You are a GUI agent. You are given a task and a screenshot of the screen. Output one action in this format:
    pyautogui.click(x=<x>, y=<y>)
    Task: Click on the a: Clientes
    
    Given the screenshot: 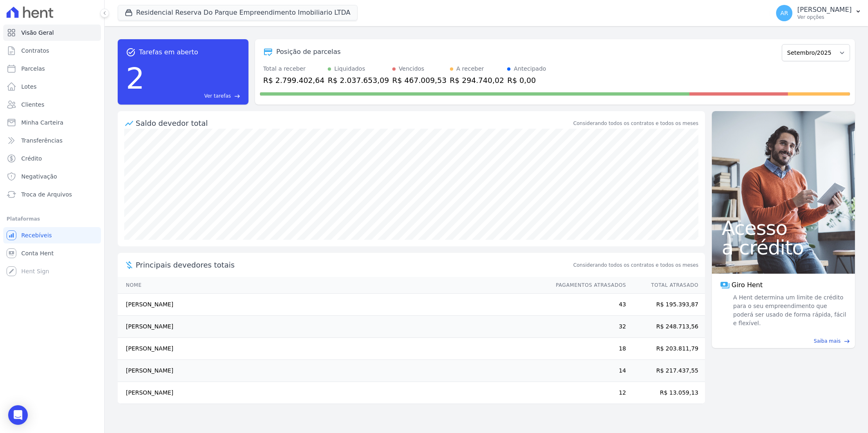 What is the action you would take?
    pyautogui.click(x=52, y=105)
    